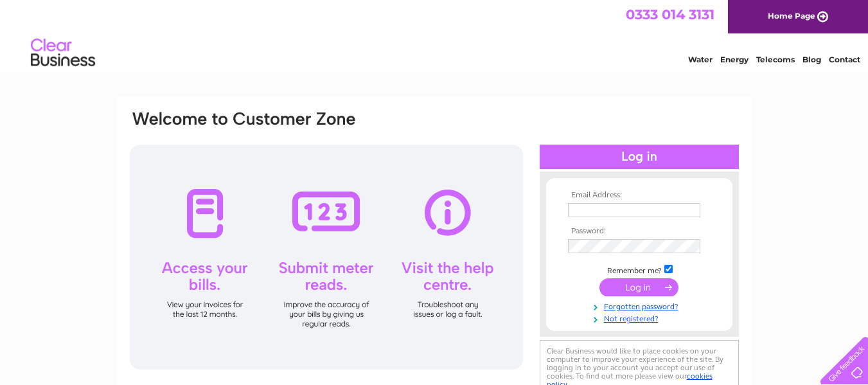  What do you see at coordinates (640, 305) in the screenshot?
I see `a: Forgotten password?` at bounding box center [640, 305].